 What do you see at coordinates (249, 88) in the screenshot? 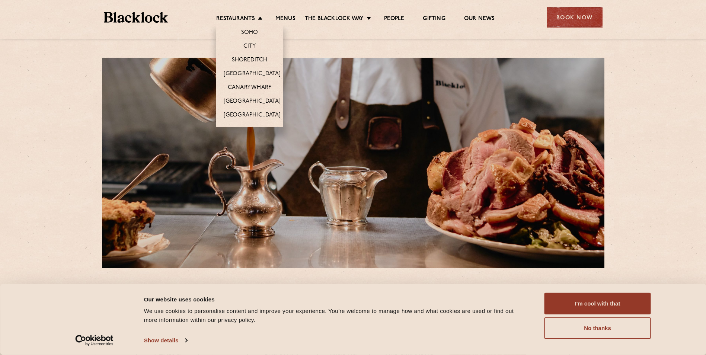
I see `a: Canary Wharf` at bounding box center [249, 88].